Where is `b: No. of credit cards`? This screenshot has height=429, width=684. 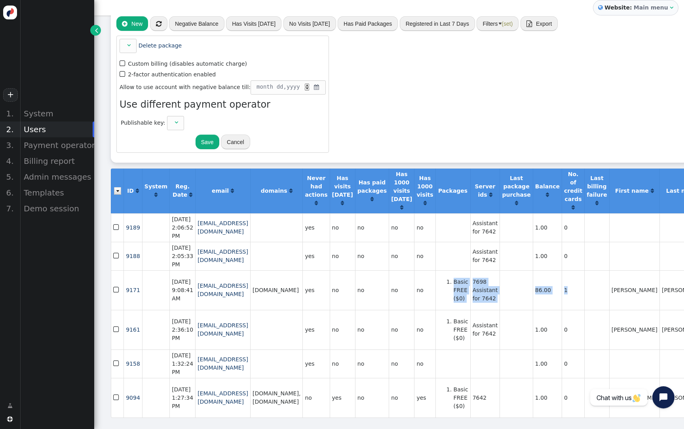 b: No. of credit cards is located at coordinates (573, 186).